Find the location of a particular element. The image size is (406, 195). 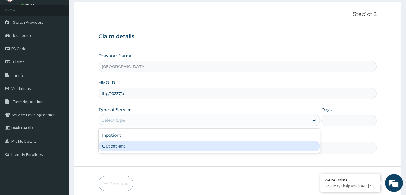

label: Provider Name is located at coordinates (115, 56).